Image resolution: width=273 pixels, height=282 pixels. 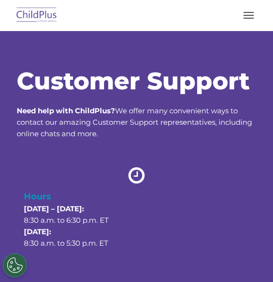 What do you see at coordinates (15, 265) in the screenshot?
I see `button: Cookies Settings` at bounding box center [15, 265].